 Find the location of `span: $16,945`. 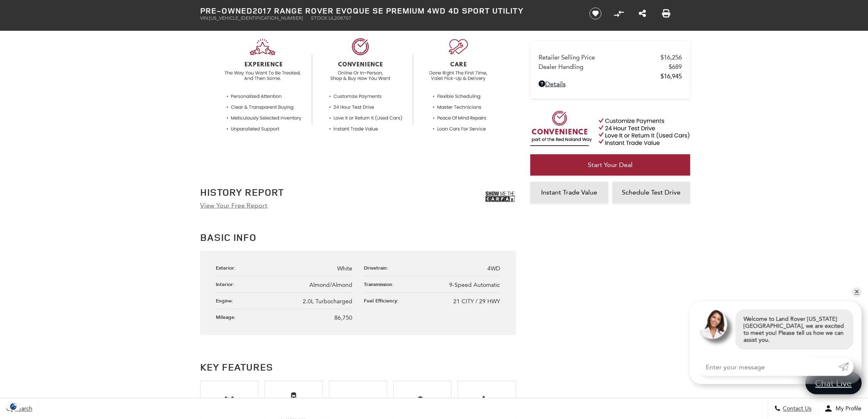

span: $16,945 is located at coordinates (672, 76).